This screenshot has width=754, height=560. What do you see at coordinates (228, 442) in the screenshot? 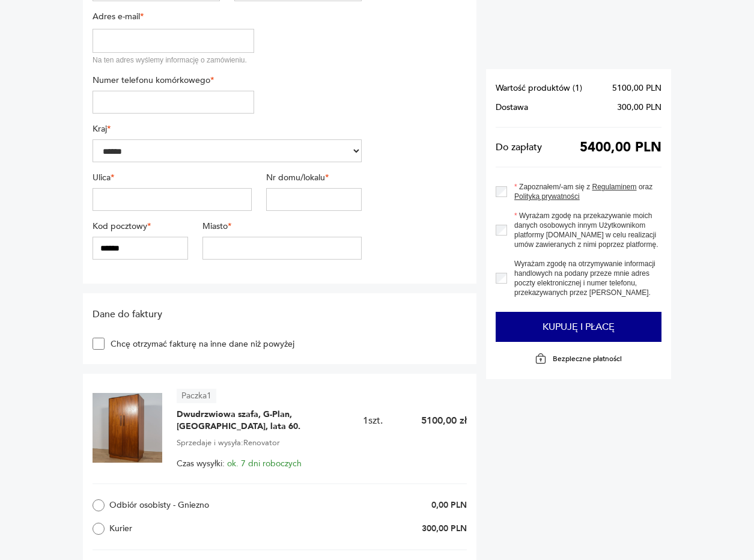
I see `span: Sprzedaje i wysyła: Renovator` at bounding box center [228, 442].